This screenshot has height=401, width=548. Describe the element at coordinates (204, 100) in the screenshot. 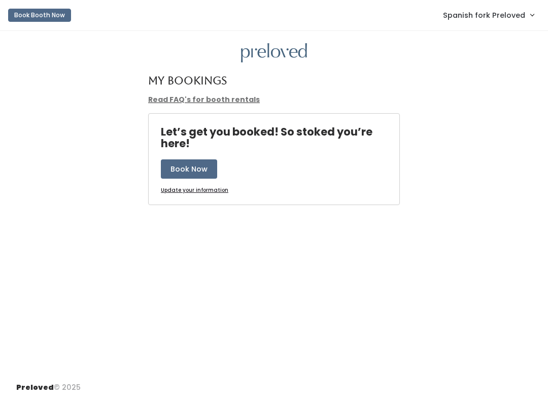

I see `a: Read FAQ's for booth rentals` at that location.